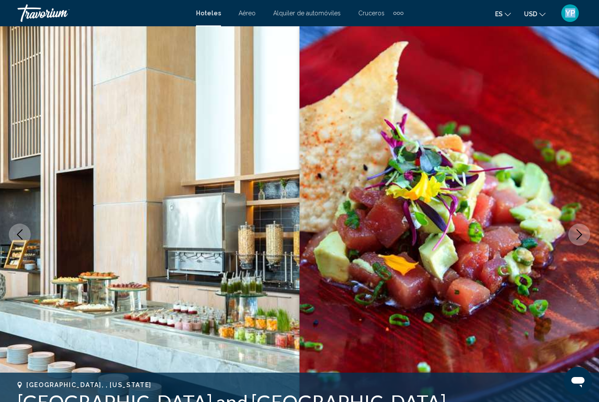 This screenshot has width=599, height=402. What do you see at coordinates (372, 13) in the screenshot?
I see `span: Cruceros` at bounding box center [372, 13].